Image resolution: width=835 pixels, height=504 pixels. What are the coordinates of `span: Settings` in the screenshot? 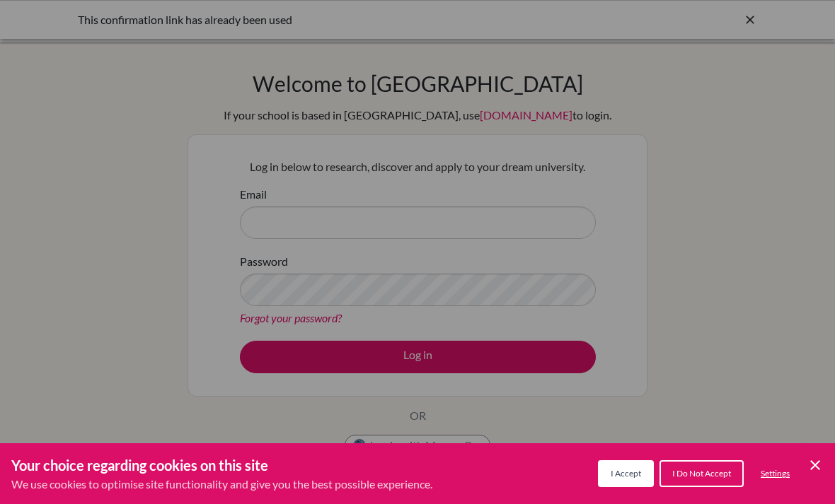 It's located at (775, 473).